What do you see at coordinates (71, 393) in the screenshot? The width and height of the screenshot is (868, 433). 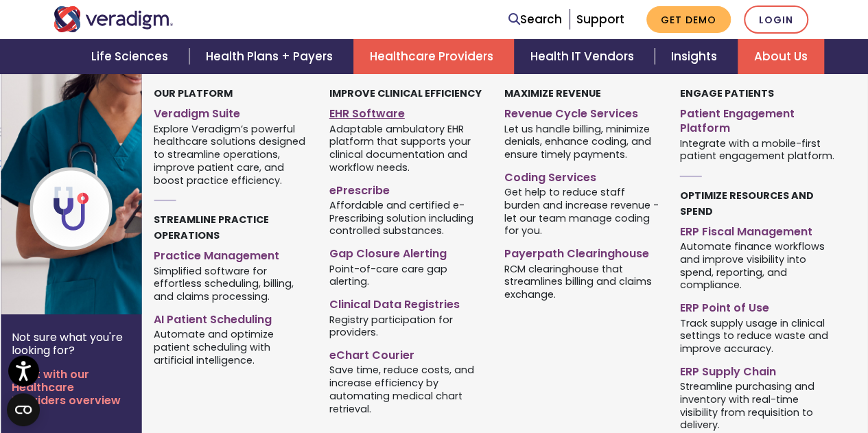 I see `a: Start with our Healthcare Providers overview` at bounding box center [71, 393].